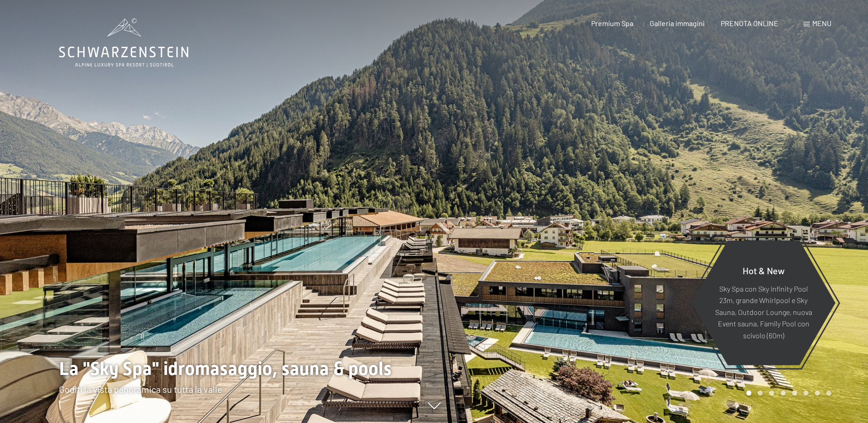 The width and height of the screenshot is (868, 423). Describe the element at coordinates (818, 392) in the screenshot. I see `div: Carousel Page 7` at that location.